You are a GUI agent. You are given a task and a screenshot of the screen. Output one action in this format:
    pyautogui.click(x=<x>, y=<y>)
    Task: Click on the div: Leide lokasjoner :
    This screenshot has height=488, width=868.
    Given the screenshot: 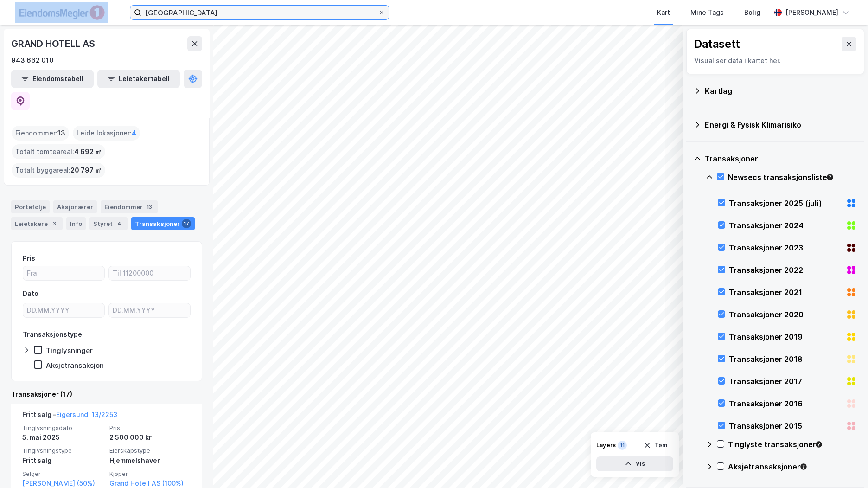 What is the action you would take?
    pyautogui.click(x=106, y=133)
    